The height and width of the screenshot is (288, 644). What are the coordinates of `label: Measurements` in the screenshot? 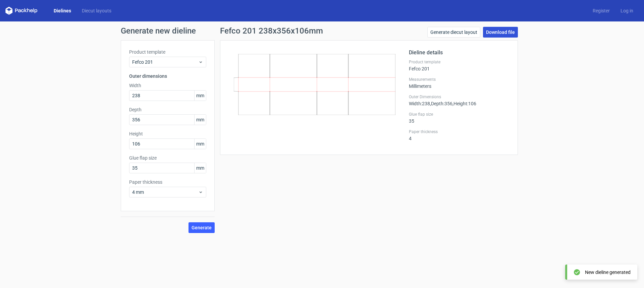 It's located at (459, 79).